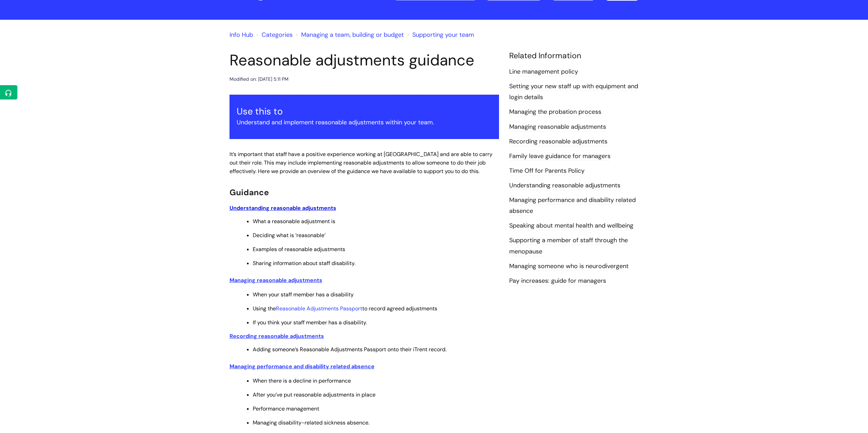 The height and width of the screenshot is (433, 868). Describe the element at coordinates (352, 35) in the screenshot. I see `a: Managing a team, building or budget` at that location.